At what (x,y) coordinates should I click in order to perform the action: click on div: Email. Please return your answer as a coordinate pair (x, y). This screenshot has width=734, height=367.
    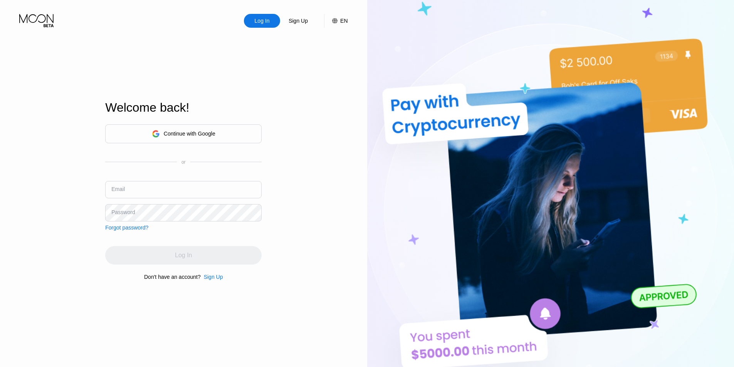
    Looking at the image, I should click on (118, 189).